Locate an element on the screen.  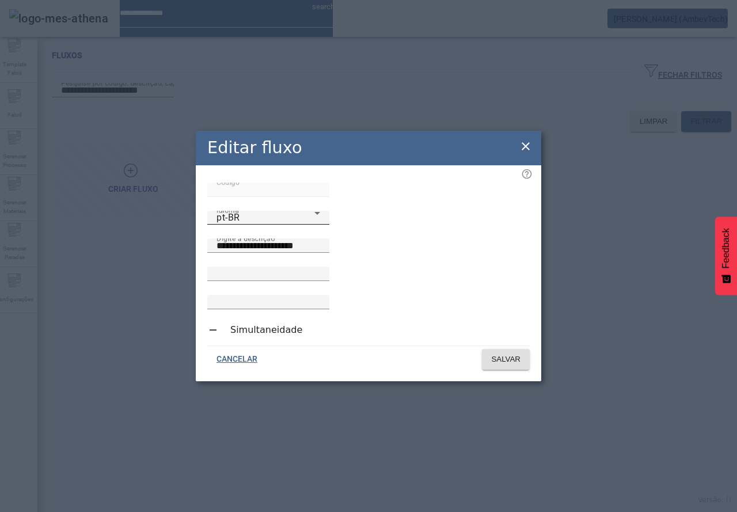
mat-label: Código is located at coordinates (228, 182).